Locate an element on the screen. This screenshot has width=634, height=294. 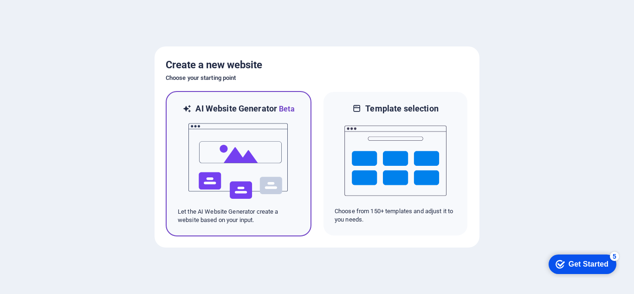
div: Get Started is located at coordinates (47, 14).